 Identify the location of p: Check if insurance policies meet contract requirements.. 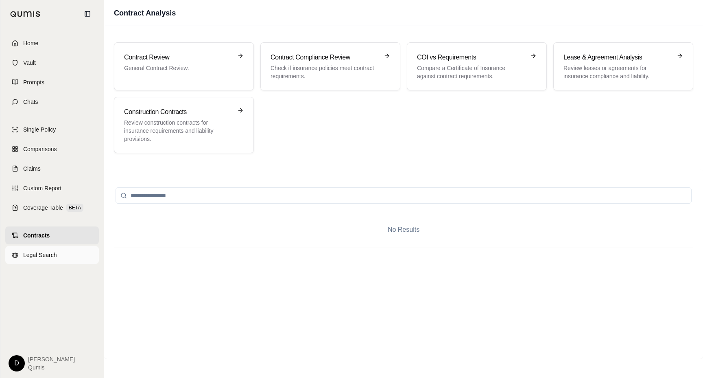
(325, 72).